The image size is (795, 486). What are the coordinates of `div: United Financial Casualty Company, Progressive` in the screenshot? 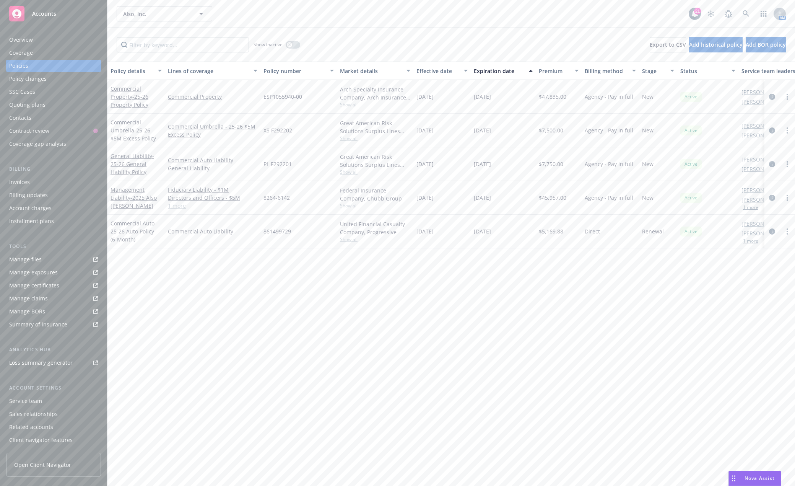 It's located at (375, 228).